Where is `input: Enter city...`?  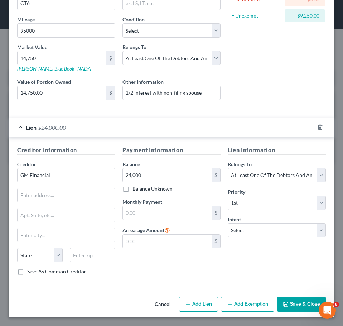
input: Enter city... is located at coordinates (66, 235).